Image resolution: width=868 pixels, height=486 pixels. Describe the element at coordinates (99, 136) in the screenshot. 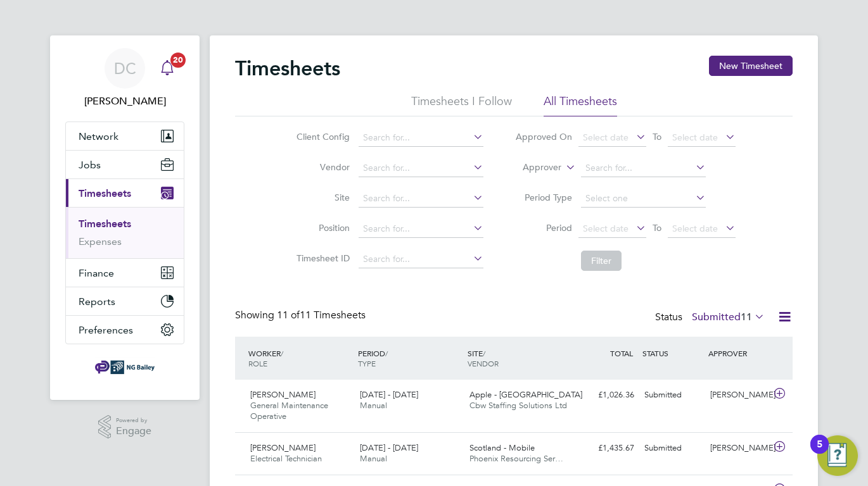

I see `span: Network` at that location.